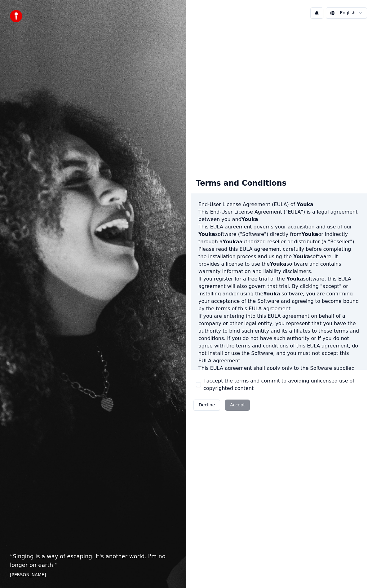 The height and width of the screenshot is (588, 372). What do you see at coordinates (207, 405) in the screenshot?
I see `button: Decline` at bounding box center [207, 405].